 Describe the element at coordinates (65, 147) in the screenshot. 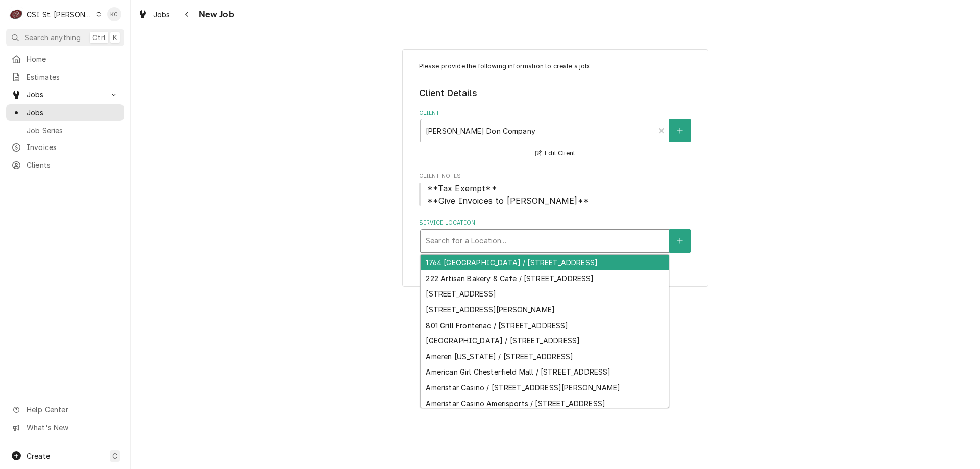

I see `a: Invoices` at that location.